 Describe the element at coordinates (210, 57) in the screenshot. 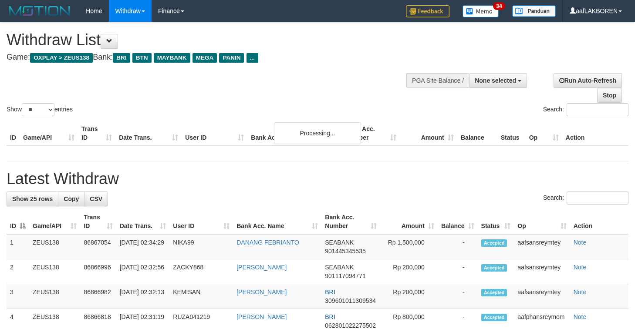

I see `h4: Game: Bank:` at that location.